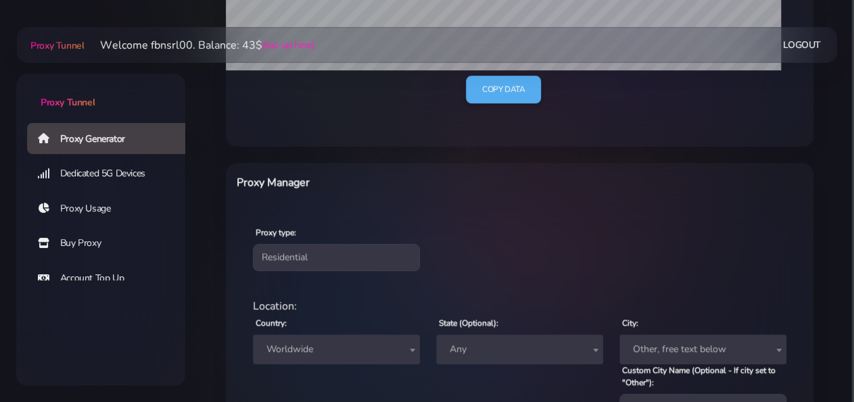 This screenshot has width=854, height=402. Describe the element at coordinates (112, 243) in the screenshot. I see `a: Buy Proxy` at that location.